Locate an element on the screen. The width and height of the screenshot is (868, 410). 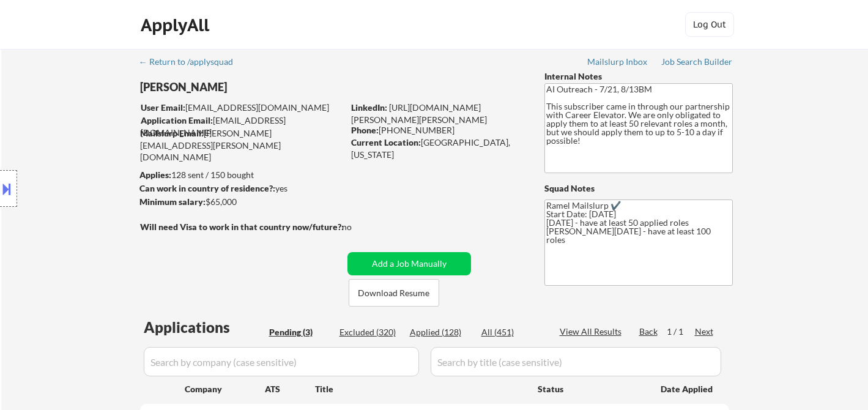
button: Log Out is located at coordinates (710, 24).